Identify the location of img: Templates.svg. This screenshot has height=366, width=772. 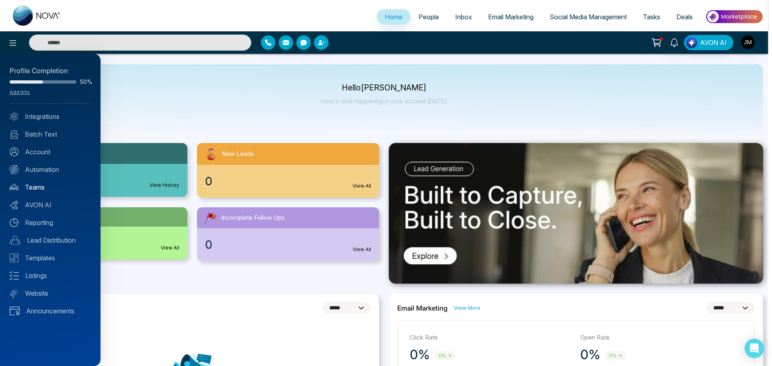
(14, 258).